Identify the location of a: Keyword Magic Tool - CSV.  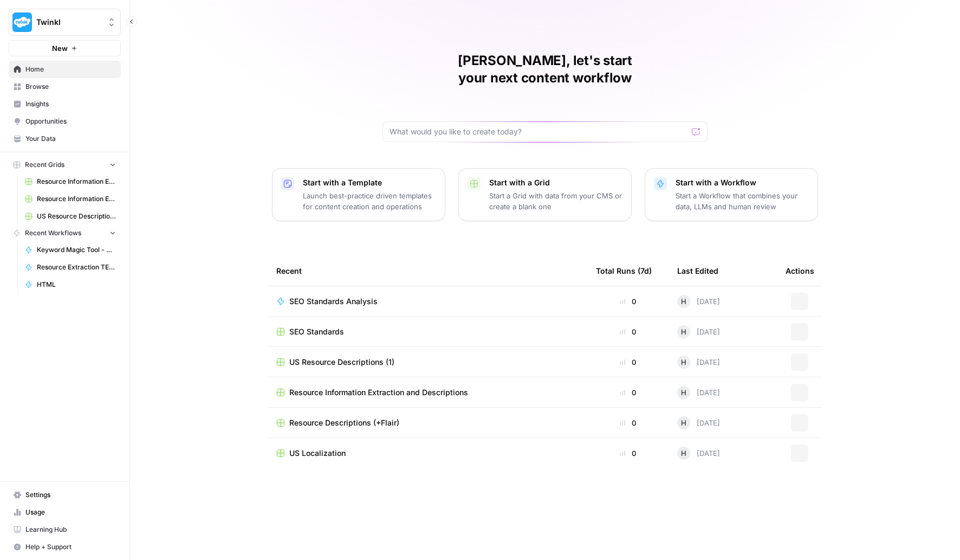
(70, 250).